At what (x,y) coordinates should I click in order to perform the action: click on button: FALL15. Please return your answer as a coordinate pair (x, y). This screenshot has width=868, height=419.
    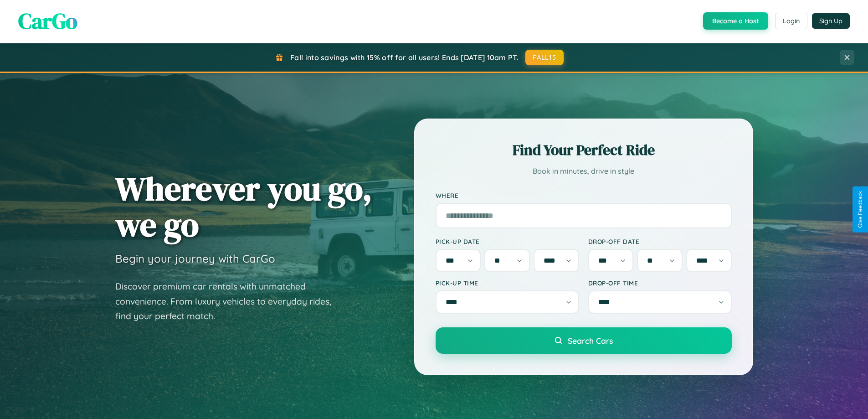
    Looking at the image, I should click on (544, 58).